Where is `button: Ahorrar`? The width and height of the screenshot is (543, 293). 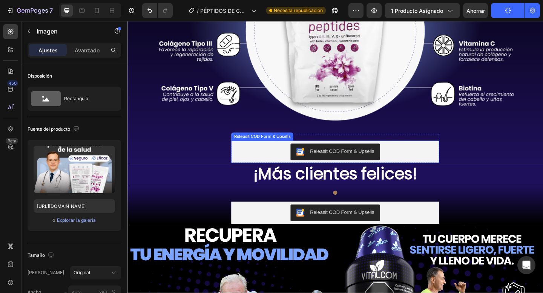
button: Ahorrar is located at coordinates (475, 11).